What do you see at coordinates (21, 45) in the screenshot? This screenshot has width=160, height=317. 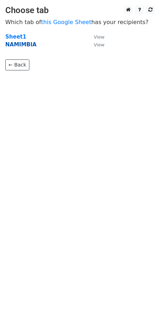 I see `strong: NAMIMBIA` at bounding box center [21, 45].